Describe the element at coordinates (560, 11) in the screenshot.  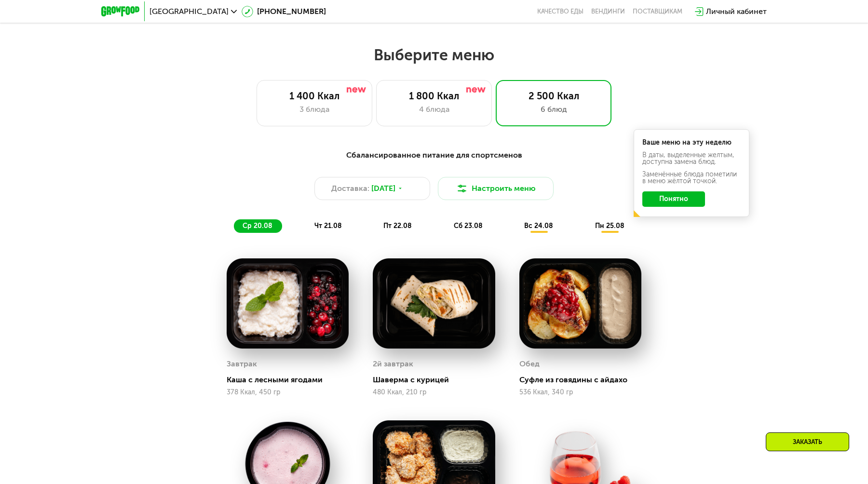
I see `a: Качество еды` at that location.